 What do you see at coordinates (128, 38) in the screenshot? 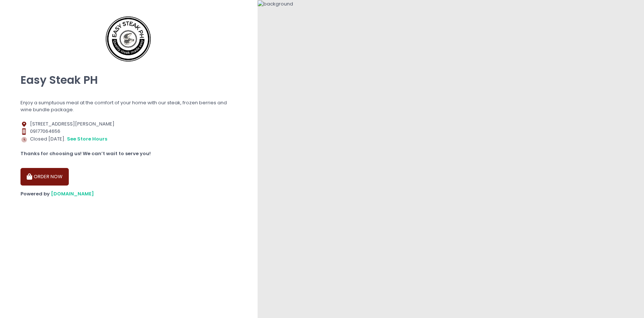
I see `img: Easy Steak PH` at bounding box center [128, 38].